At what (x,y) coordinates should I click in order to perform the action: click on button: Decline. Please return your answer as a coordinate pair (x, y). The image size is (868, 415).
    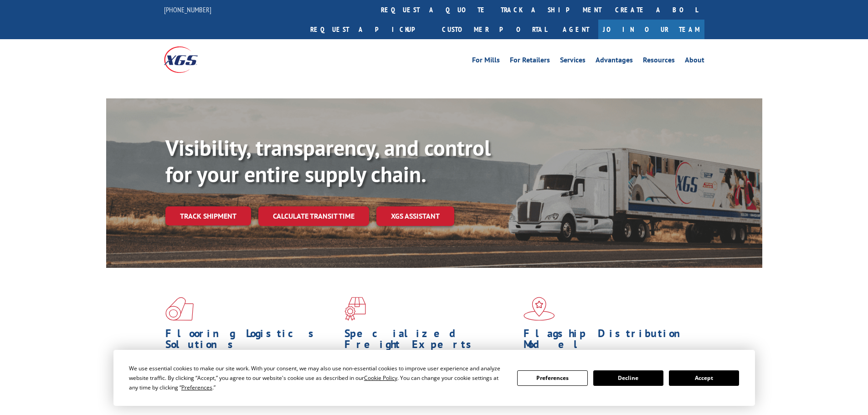
    Looking at the image, I should click on (629, 378).